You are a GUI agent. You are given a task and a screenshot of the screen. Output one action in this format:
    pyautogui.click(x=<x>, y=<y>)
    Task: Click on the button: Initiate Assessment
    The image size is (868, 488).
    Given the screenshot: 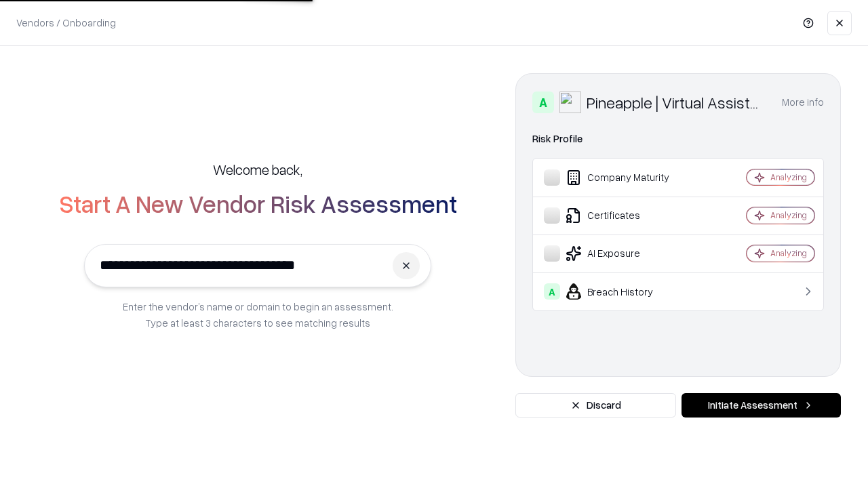 What is the action you would take?
    pyautogui.click(x=760, y=405)
    